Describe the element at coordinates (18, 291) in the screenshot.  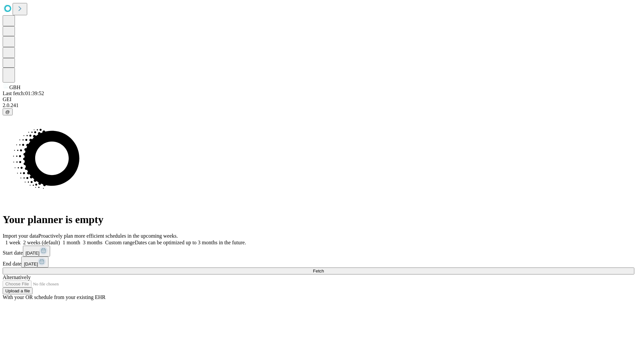
I see `button: Upload a file` at that location.